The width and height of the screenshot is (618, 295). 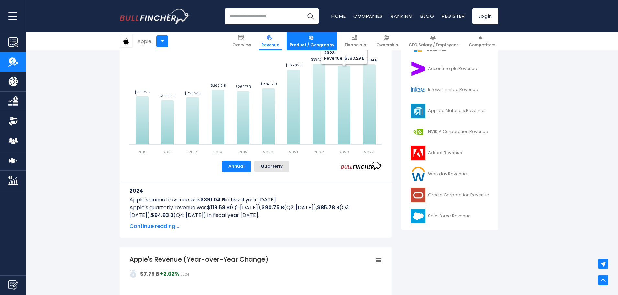 I want to click on b: $94.93 B, so click(x=162, y=215).